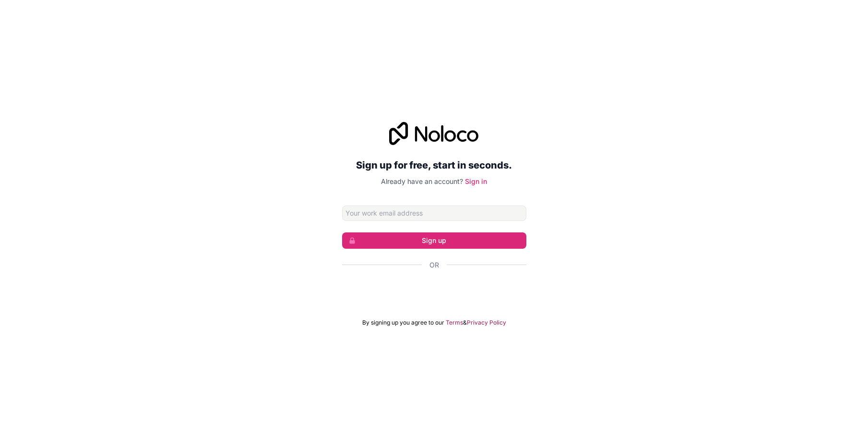 Image resolution: width=868 pixels, height=448 pixels. Describe the element at coordinates (476, 181) in the screenshot. I see `a: Sign in` at that location.